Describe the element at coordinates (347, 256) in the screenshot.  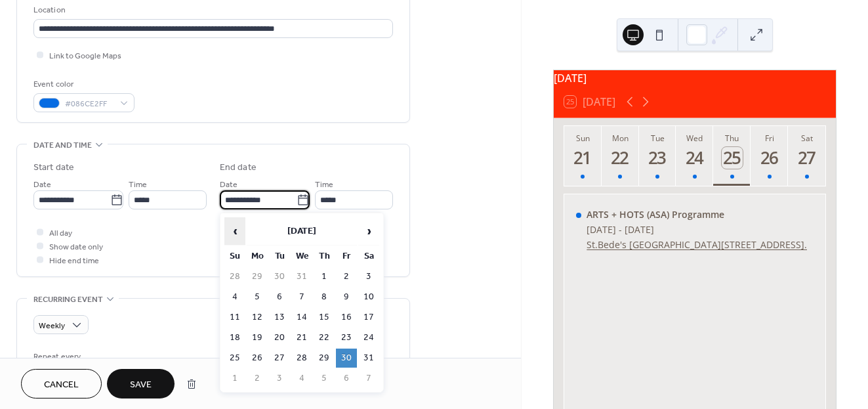
I see `th: Fr` at that location.